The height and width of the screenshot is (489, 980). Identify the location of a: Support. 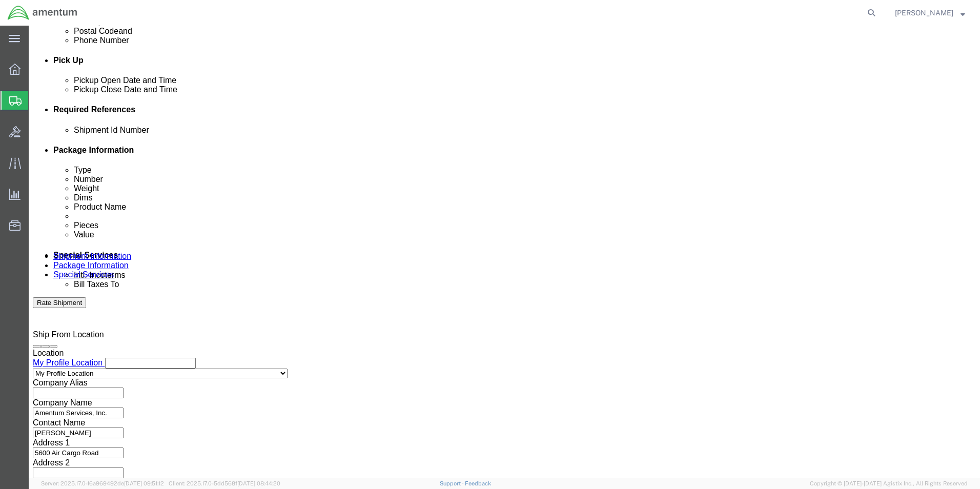
(452, 483).